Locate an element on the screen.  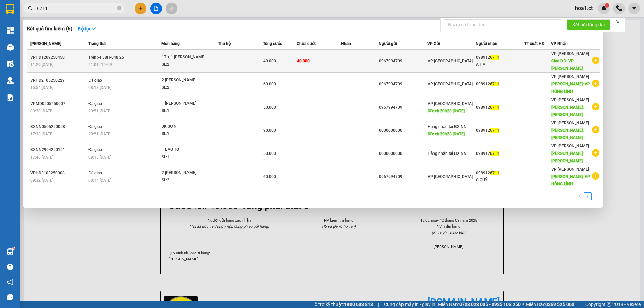
span: down is located at coordinates (94, 29).